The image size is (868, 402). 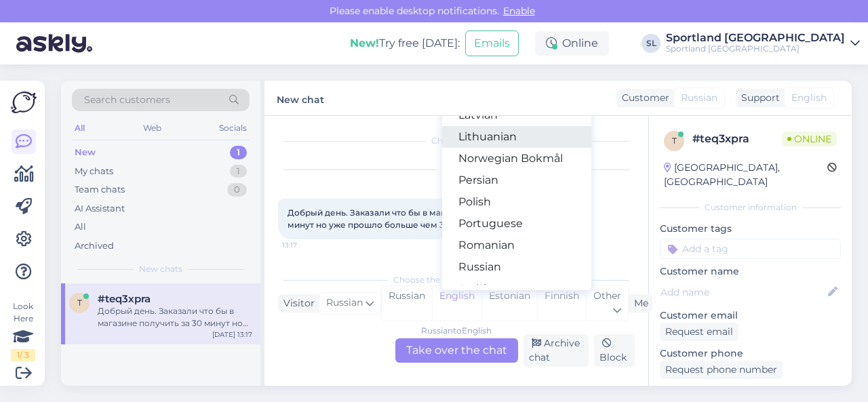 I want to click on p: Customer name, so click(x=750, y=271).